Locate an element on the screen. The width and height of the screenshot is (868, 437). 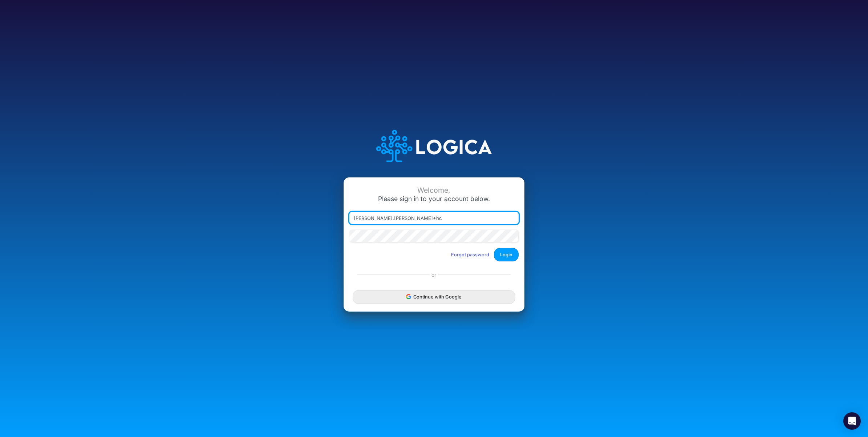
div: Open Intercom Messenger is located at coordinates (852, 421).